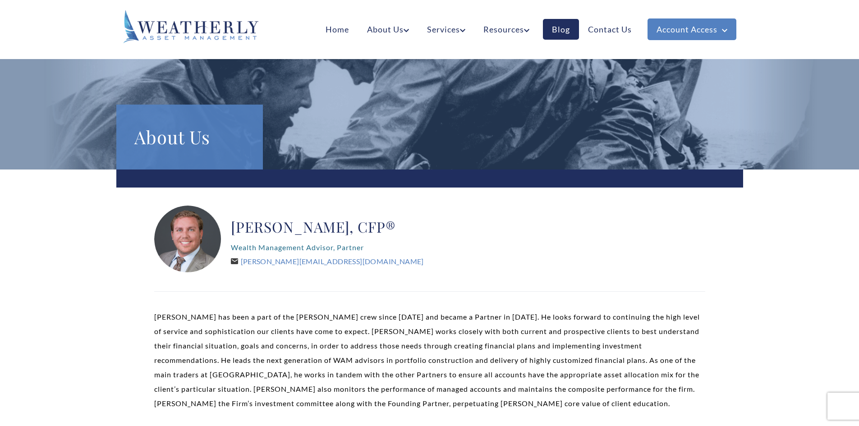 Image resolution: width=859 pixels, height=426 pixels. I want to click on h1: About Us, so click(189, 137).